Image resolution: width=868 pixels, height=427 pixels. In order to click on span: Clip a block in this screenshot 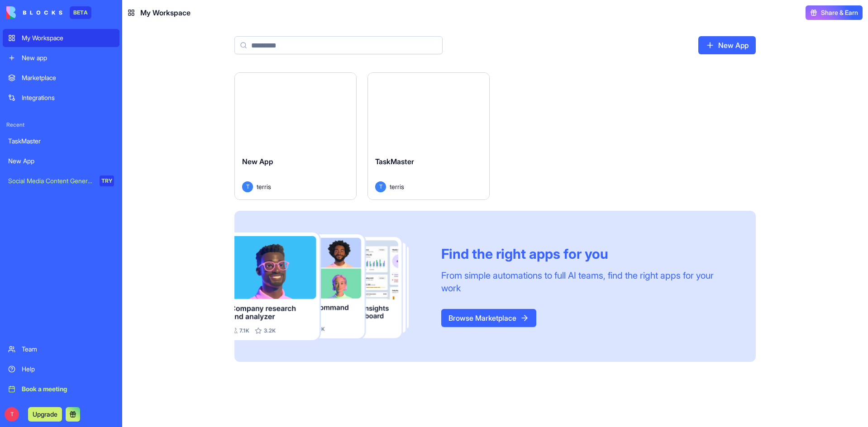, I will do `click(56, 94)`.